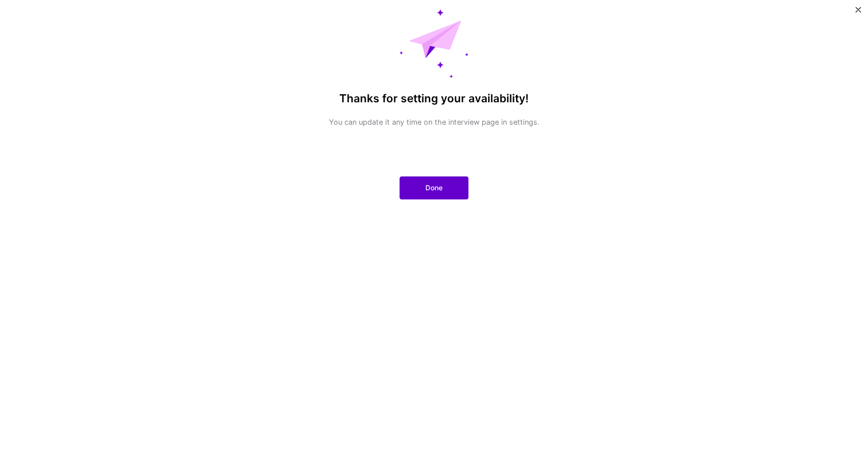 The height and width of the screenshot is (473, 868). What do you see at coordinates (434, 98) in the screenshot?
I see `h4: Thanks for setting your availability!` at bounding box center [434, 98].